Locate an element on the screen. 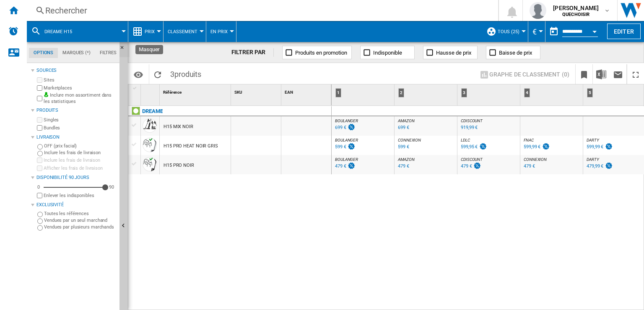 The width and height of the screenshot is (644, 310). div: EAN Sort None is located at coordinates (307, 91).